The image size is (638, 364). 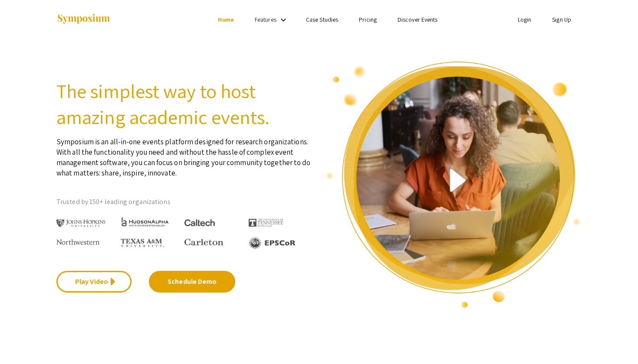 What do you see at coordinates (94, 282) in the screenshot?
I see `a: Play Video` at bounding box center [94, 282].